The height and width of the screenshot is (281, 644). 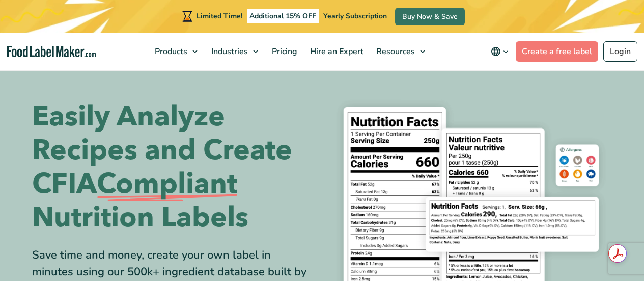 I want to click on span: Resources, so click(x=395, y=52).